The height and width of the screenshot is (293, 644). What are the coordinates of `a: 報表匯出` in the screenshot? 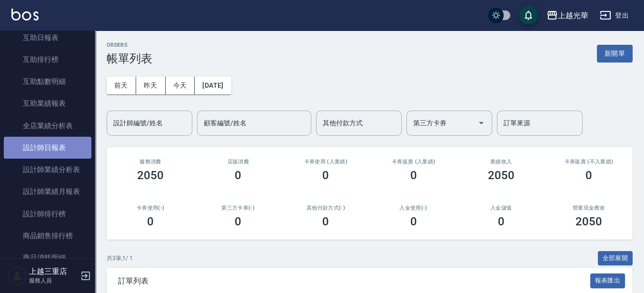 It's located at (607, 280).